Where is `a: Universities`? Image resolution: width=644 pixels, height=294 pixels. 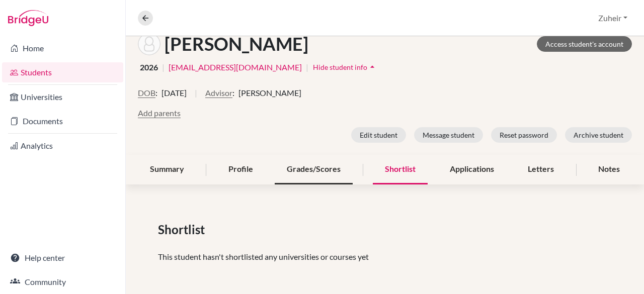
a: Universities is located at coordinates (62, 97).